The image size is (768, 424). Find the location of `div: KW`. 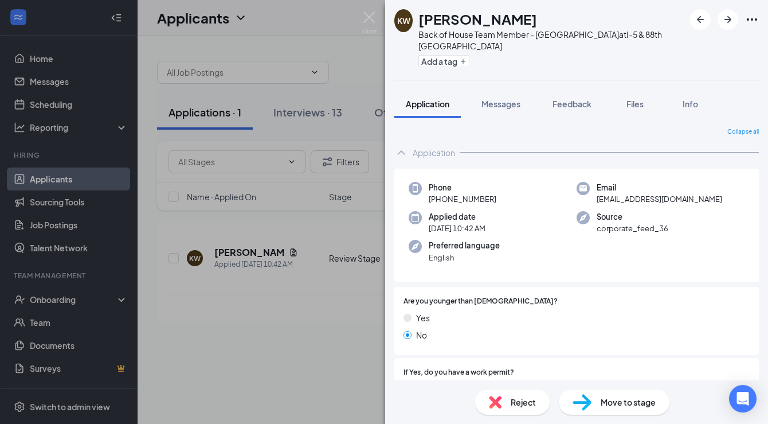

div: KW is located at coordinates (404, 21).